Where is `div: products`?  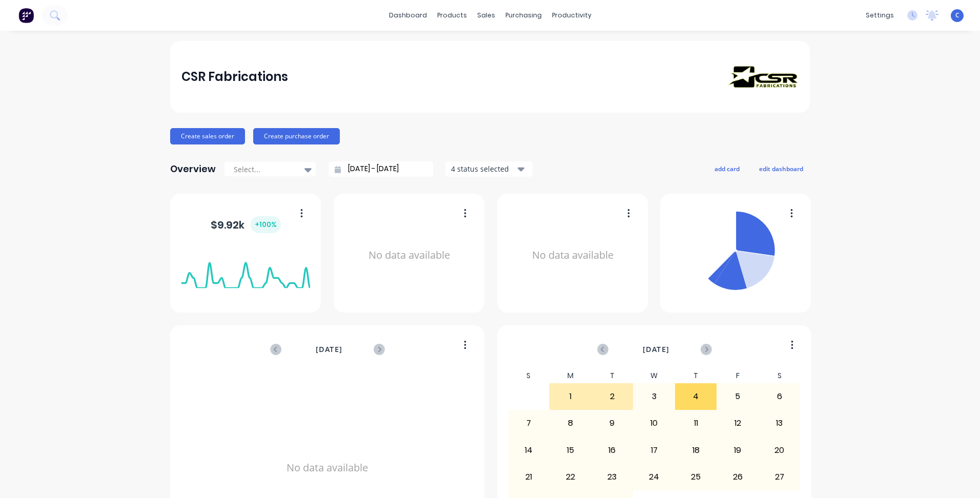 div: products is located at coordinates (452, 16).